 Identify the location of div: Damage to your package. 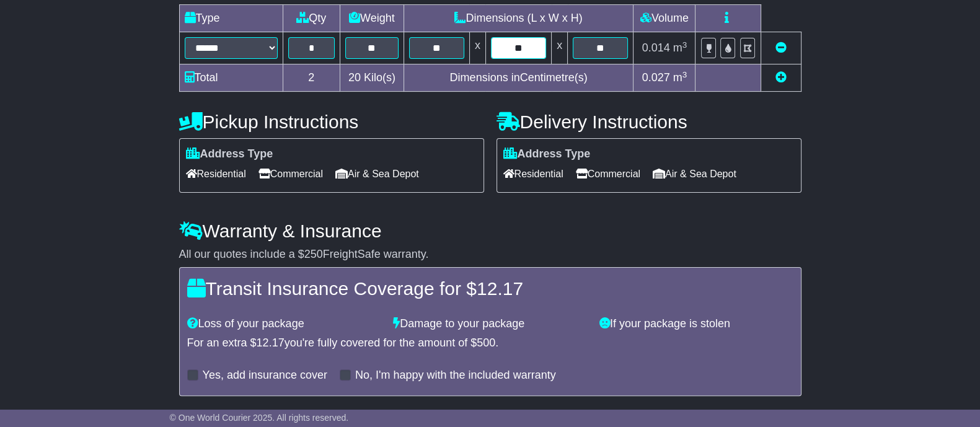
(490, 324).